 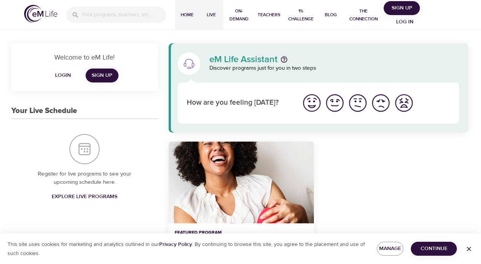 What do you see at coordinates (239, 15) in the screenshot?
I see `span: On-Demand` at bounding box center [239, 15].